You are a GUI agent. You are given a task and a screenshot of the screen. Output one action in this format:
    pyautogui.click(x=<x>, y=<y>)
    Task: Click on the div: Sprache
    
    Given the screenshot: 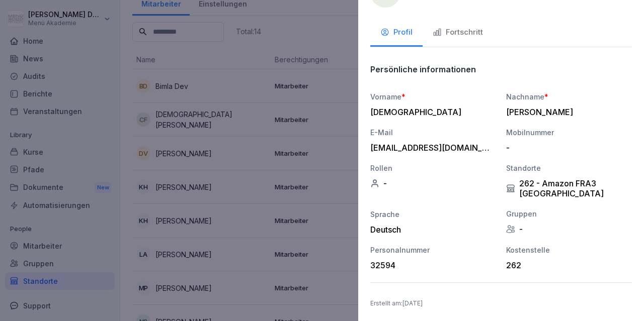 What is the action you would take?
    pyautogui.click(x=433, y=214)
    